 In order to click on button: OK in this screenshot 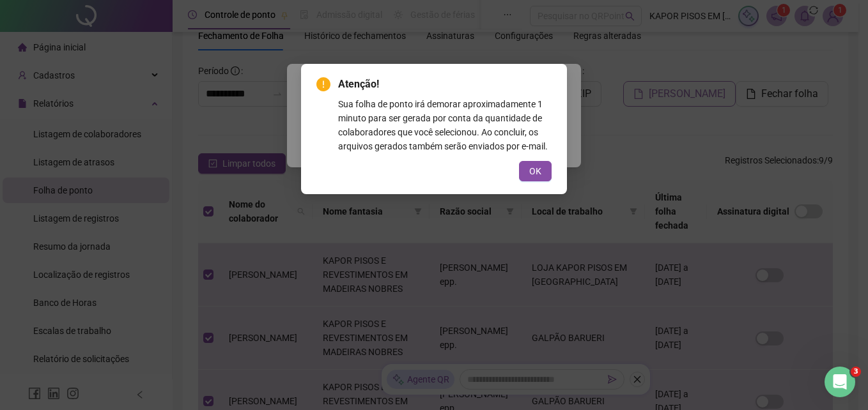, I will do `click(535, 171)`.